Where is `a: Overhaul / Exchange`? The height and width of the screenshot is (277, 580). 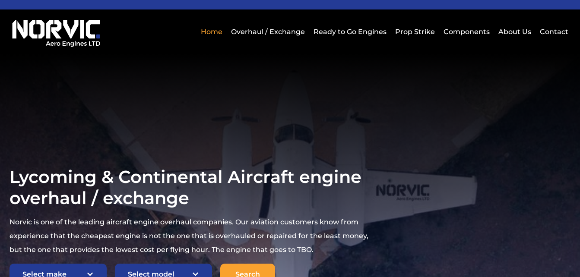
a: Overhaul / Exchange is located at coordinates (268, 32).